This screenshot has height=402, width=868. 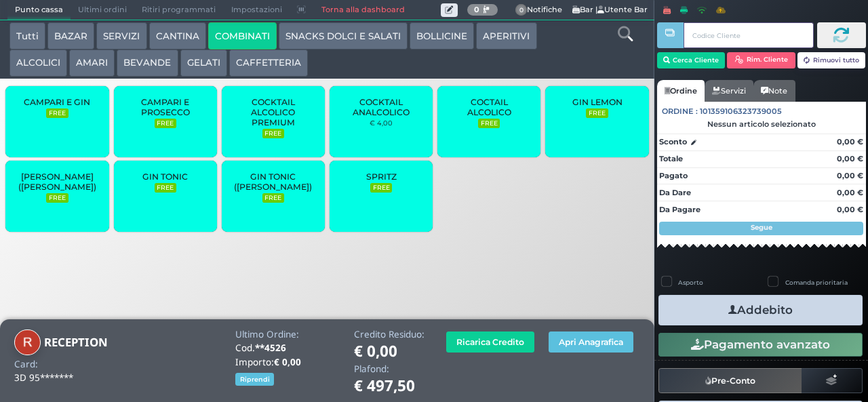 I want to click on span: 0, so click(x=521, y=10).